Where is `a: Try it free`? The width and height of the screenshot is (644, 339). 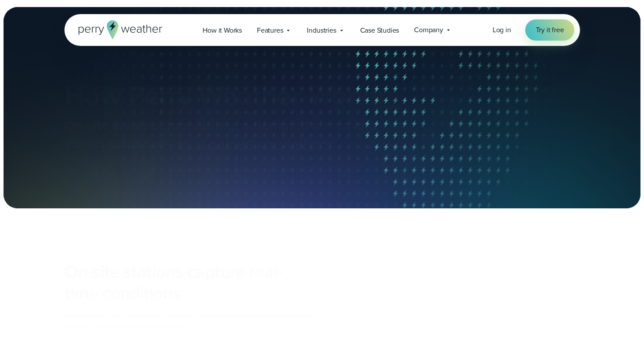
a: Try it free is located at coordinates (550, 30).